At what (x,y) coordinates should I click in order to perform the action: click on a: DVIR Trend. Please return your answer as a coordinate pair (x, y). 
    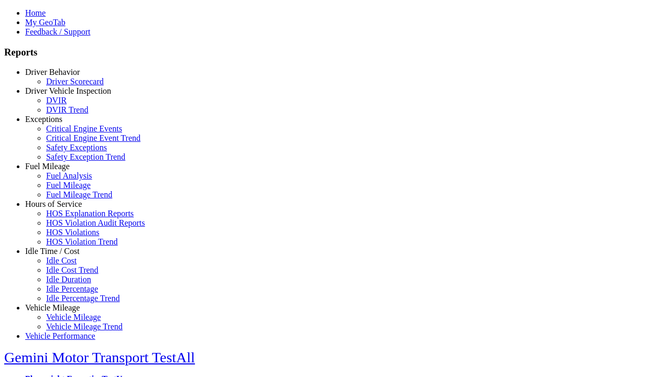
    Looking at the image, I should click on (67, 109).